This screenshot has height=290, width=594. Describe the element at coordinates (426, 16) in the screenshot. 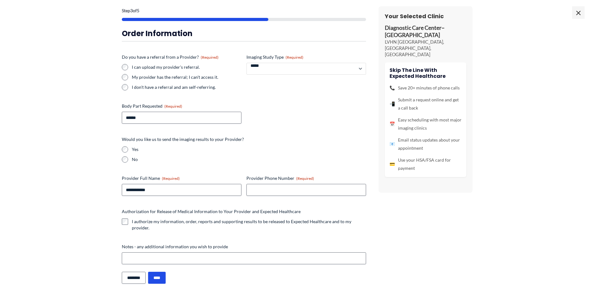

I see `h3: Your Selected Clinic` at that location.